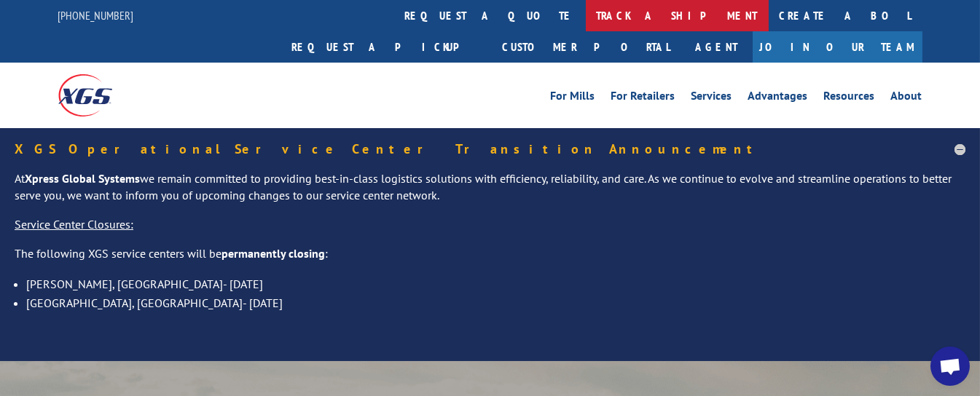 The width and height of the screenshot is (980, 396). I want to click on a: About, so click(906, 99).